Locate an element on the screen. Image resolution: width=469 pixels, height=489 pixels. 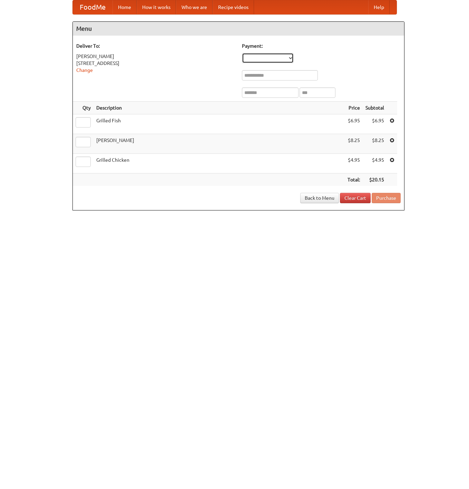
a: FoodMe is located at coordinates (93, 7).